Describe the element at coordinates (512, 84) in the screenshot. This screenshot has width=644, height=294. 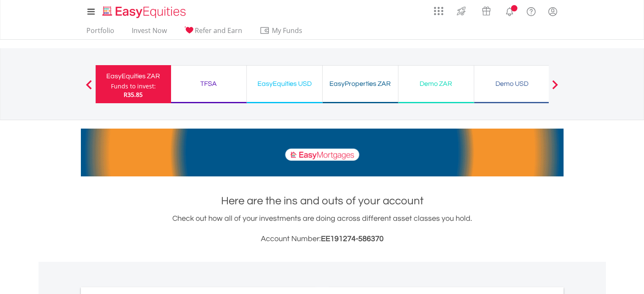
I see `div: Demo USD` at that location.